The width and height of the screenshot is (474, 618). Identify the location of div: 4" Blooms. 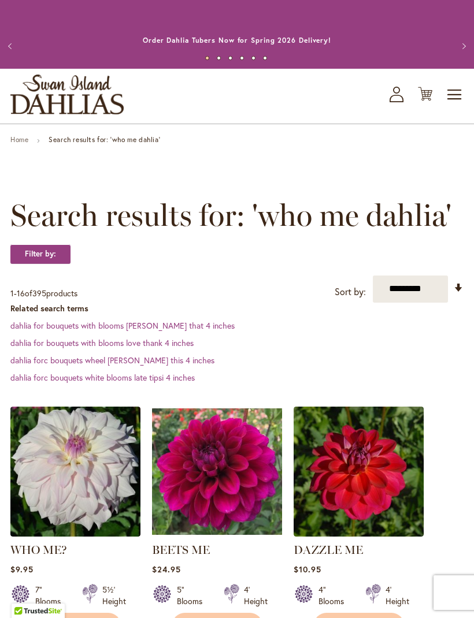
(335, 596).